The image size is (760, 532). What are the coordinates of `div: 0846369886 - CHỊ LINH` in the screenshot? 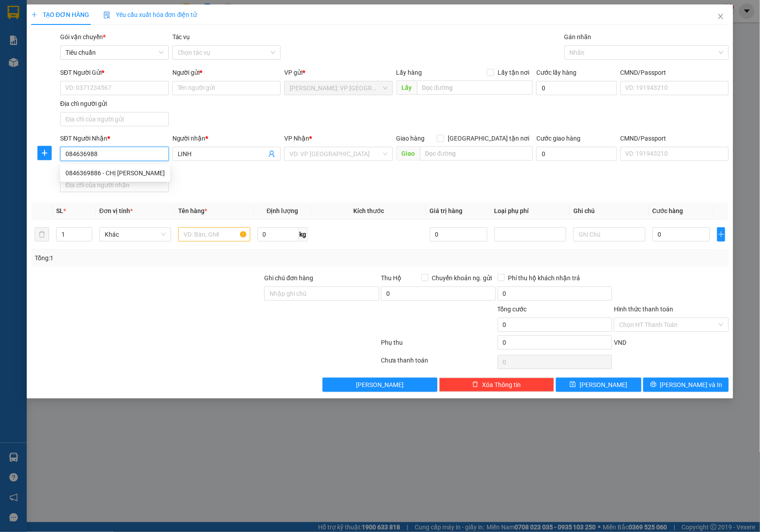 It's located at (115, 173).